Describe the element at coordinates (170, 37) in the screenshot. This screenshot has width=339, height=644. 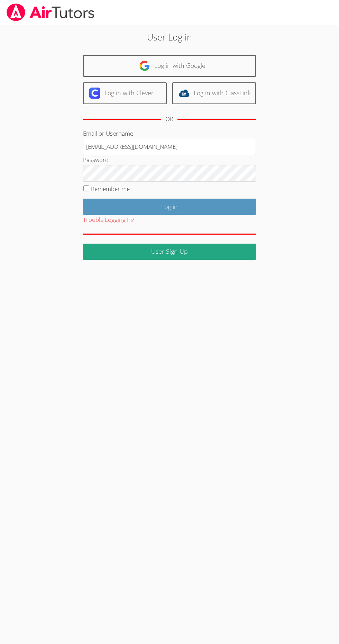
I see `h2: User Log in` at that location.